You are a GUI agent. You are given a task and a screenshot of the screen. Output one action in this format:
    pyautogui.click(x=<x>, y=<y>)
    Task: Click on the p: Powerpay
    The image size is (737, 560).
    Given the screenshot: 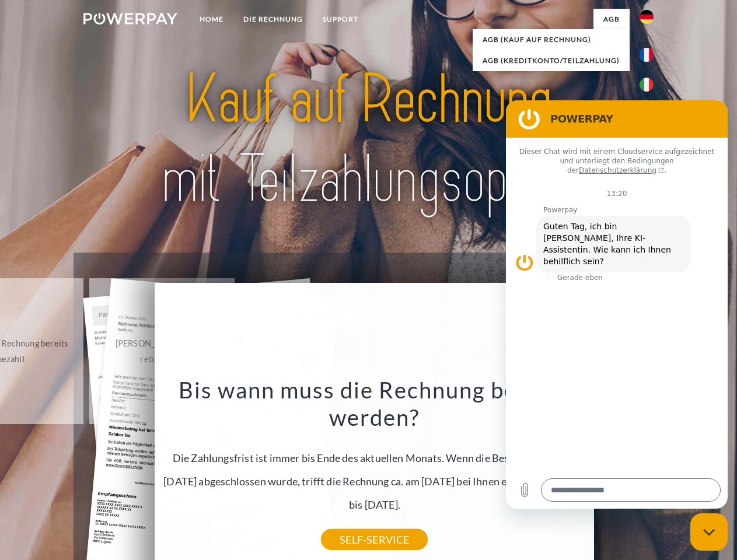 What is the action you would take?
    pyautogui.click(x=130, y=110)
    